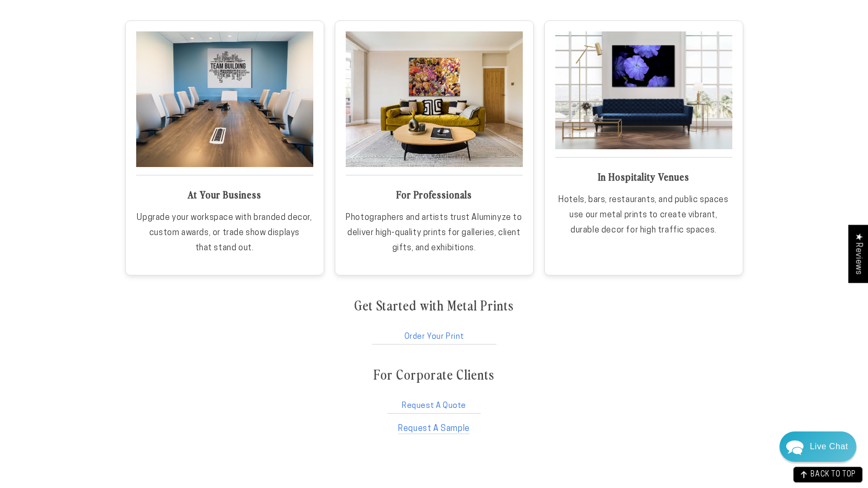 This screenshot has width=868, height=488. Describe the element at coordinates (858, 253) in the screenshot. I see `div: Click to open Judge.me floating reviews tab` at that location.